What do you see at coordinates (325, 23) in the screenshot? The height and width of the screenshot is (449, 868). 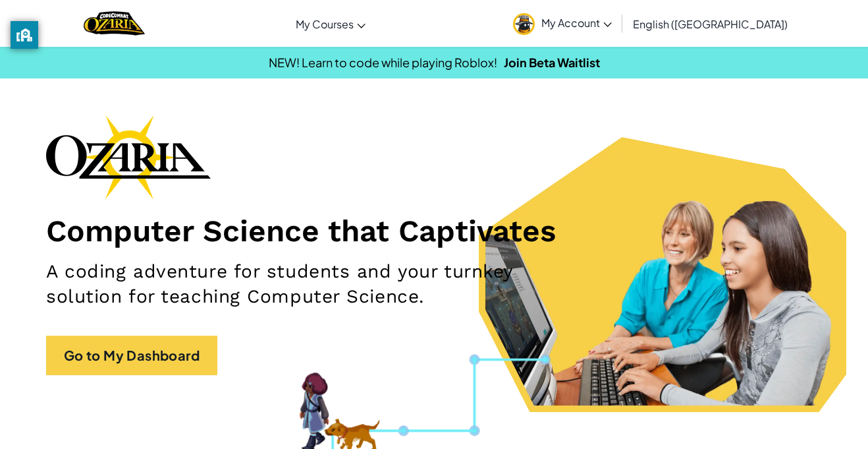 I see `span: My Courses` at bounding box center [325, 23].